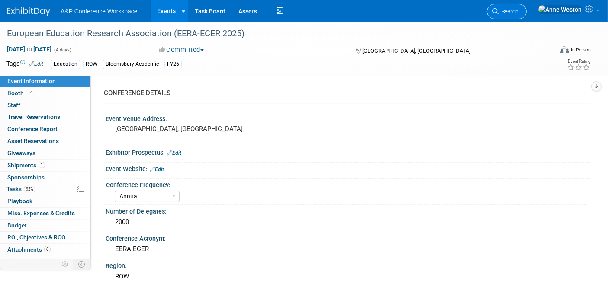  Describe the element at coordinates (32, 81) in the screenshot. I see `span: Event Information` at that location.